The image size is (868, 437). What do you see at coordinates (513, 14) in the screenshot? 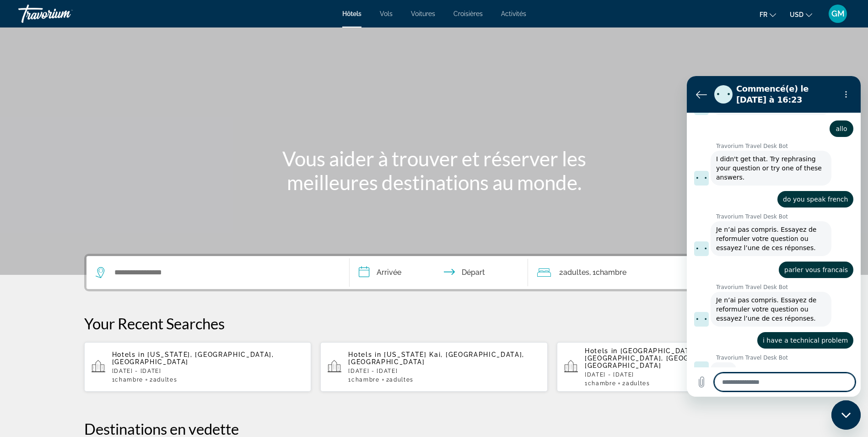
I see `span: Activités` at bounding box center [513, 14].